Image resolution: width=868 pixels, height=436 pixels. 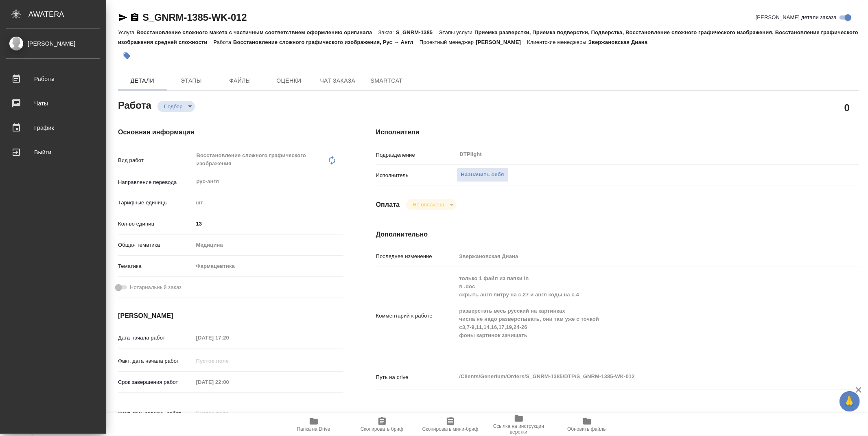 What do you see at coordinates (268, 245) in the screenshot?
I see `div: Медицина` at bounding box center [268, 245].